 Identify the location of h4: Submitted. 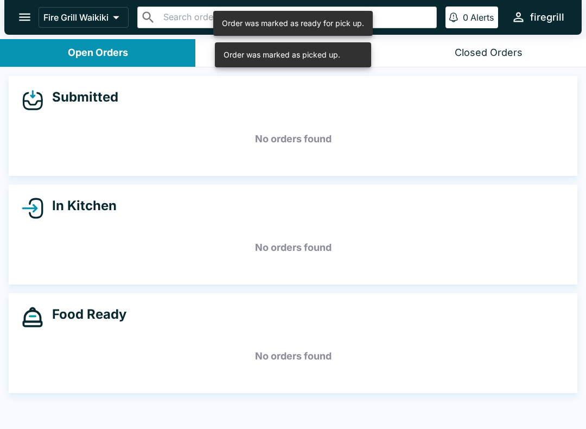
(81, 97).